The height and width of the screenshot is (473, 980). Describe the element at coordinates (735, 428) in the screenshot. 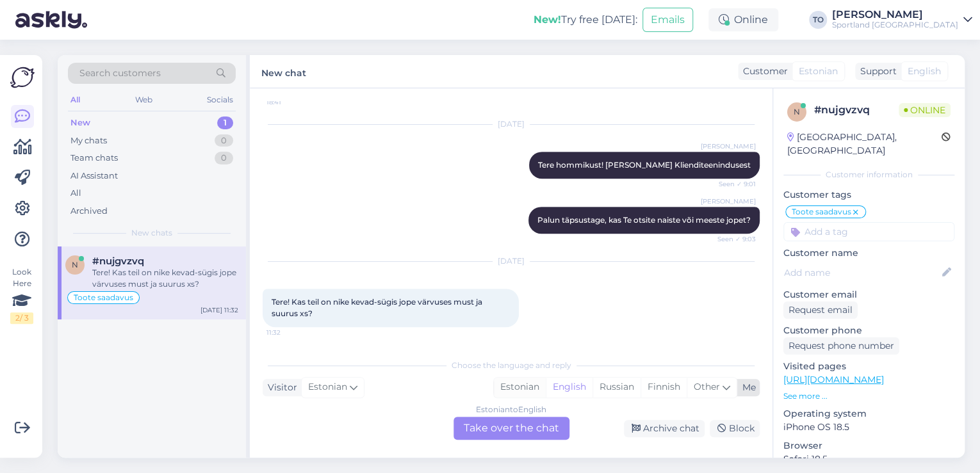

I see `div: Block` at that location.